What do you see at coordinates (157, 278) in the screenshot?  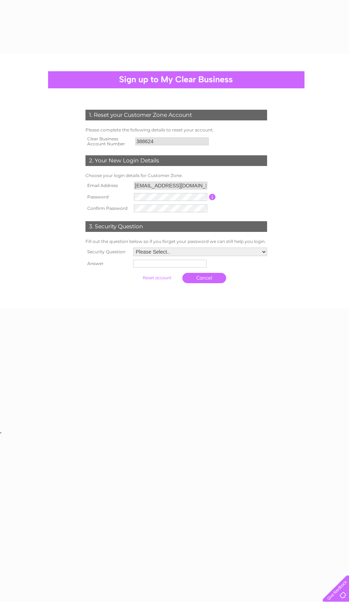 I see `input: Submit` at bounding box center [157, 278].